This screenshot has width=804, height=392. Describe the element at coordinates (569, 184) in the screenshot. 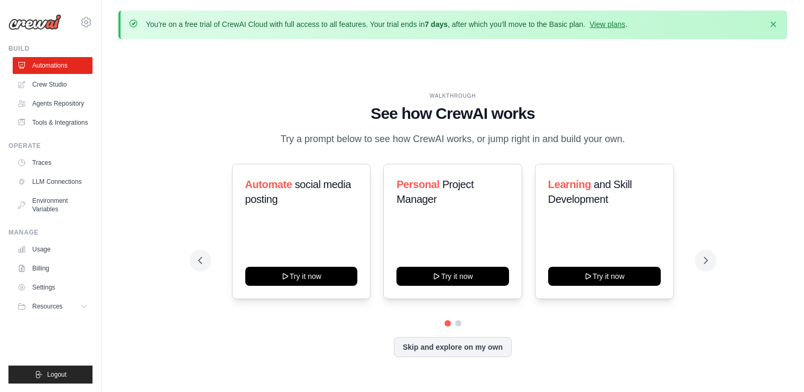

I see `span: Learning` at that location.